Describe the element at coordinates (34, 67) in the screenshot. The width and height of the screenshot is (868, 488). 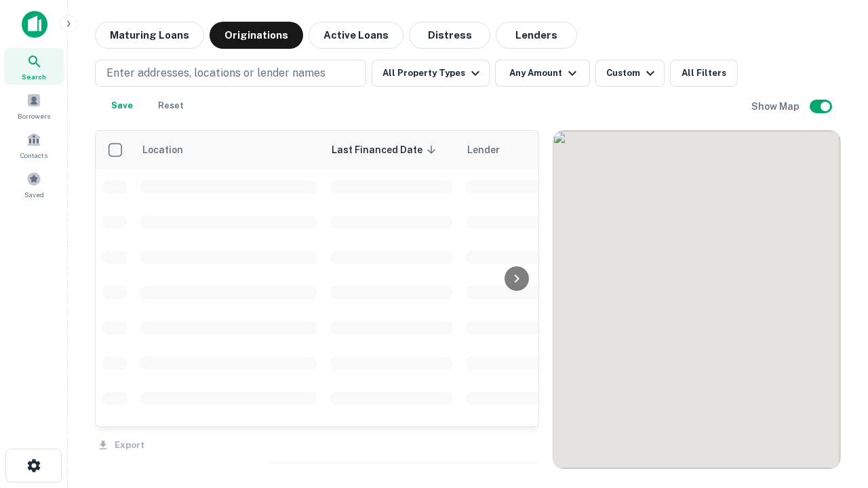
I see `div: Search` at that location.